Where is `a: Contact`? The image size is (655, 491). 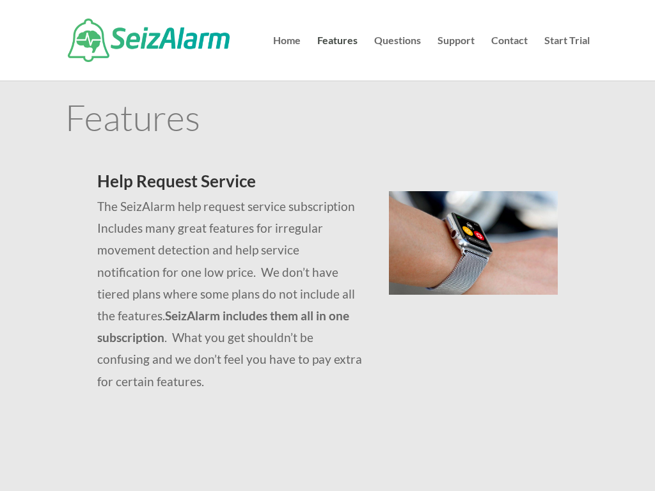
a: Contact is located at coordinates (509, 58).